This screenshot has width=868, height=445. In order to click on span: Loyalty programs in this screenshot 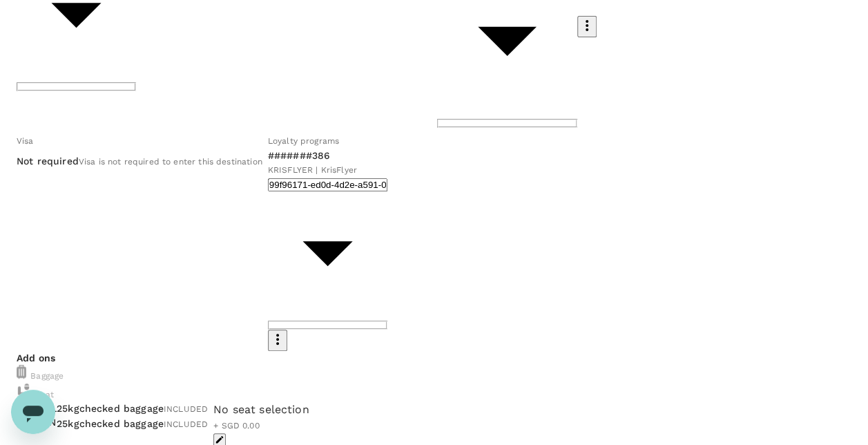, I will do `click(303, 141)`.